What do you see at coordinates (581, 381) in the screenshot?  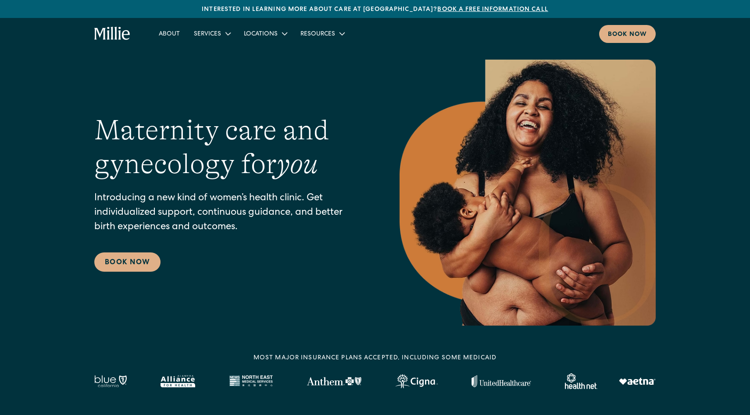 I see `img: Healthnet logo` at bounding box center [581, 381].